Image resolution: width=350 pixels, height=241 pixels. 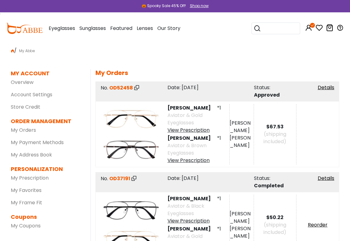 What do you see at coordinates (46, 168) in the screenshot?
I see `dt: PERSONALIZATION` at bounding box center [46, 168].